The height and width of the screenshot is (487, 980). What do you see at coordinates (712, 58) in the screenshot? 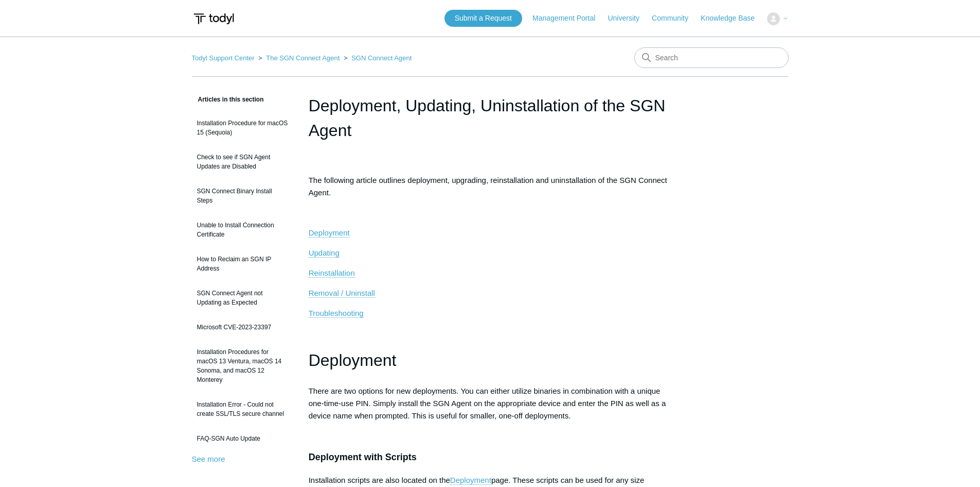
I see `input: Search` at bounding box center [712, 58].